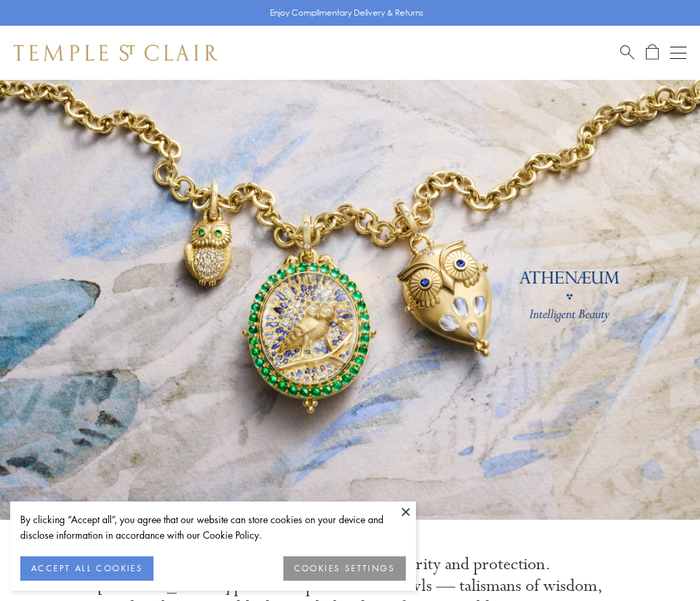 This screenshot has width=700, height=601. Describe the element at coordinates (679, 53) in the screenshot. I see `button: Open navigation` at that location.